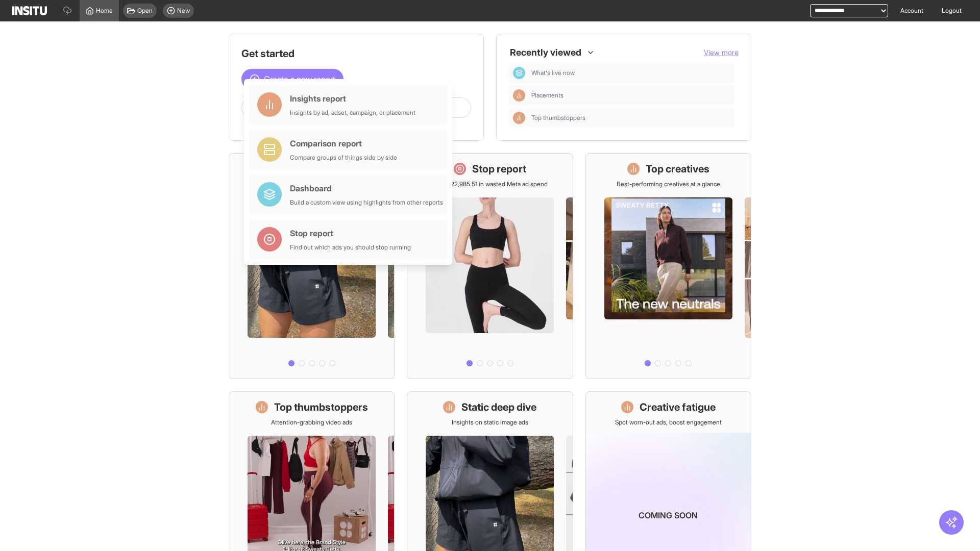  What do you see at coordinates (29, 11) in the screenshot?
I see `img: Logo` at bounding box center [29, 11].